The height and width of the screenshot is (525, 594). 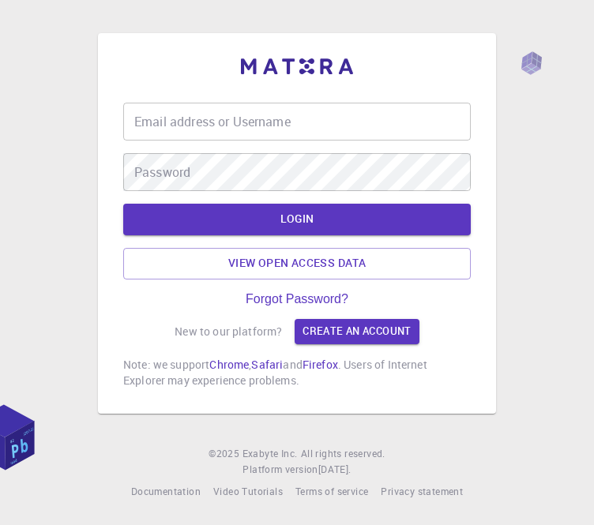 I want to click on button: LOGIN, so click(x=297, y=220).